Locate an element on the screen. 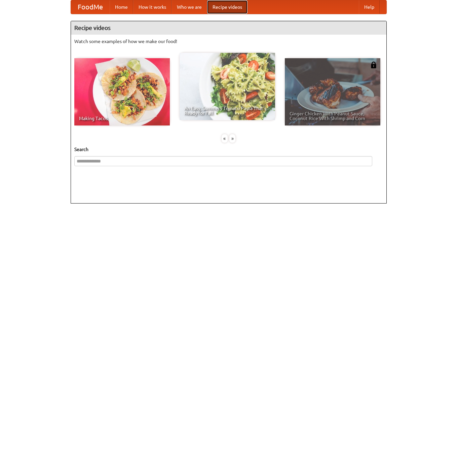  a: FoodMe is located at coordinates (90, 7).